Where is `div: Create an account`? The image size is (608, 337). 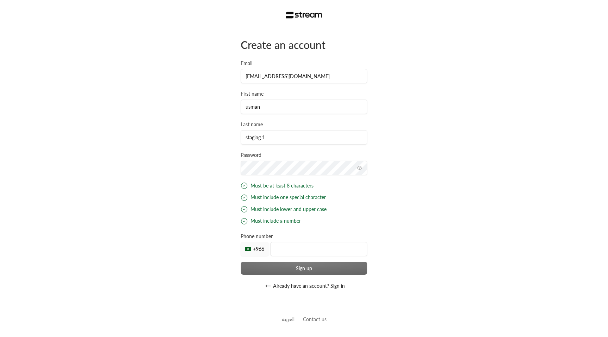 div: Create an account is located at coordinates (304, 45).